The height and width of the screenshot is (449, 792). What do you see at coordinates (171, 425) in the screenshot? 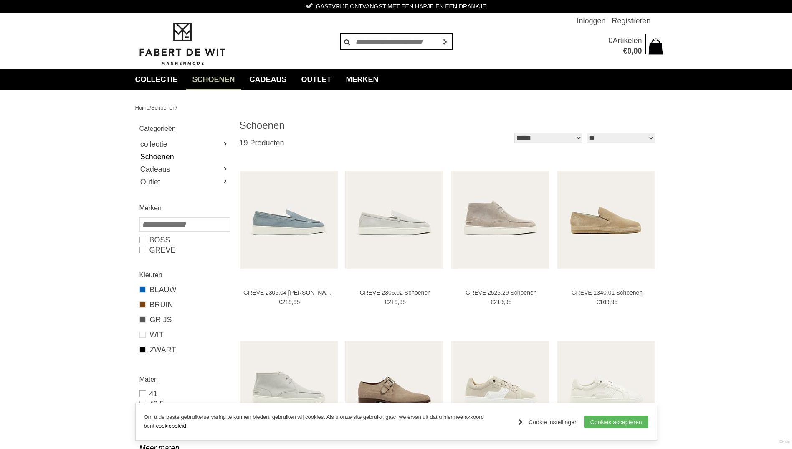
I see `a: cookiebeleid` at bounding box center [171, 425].